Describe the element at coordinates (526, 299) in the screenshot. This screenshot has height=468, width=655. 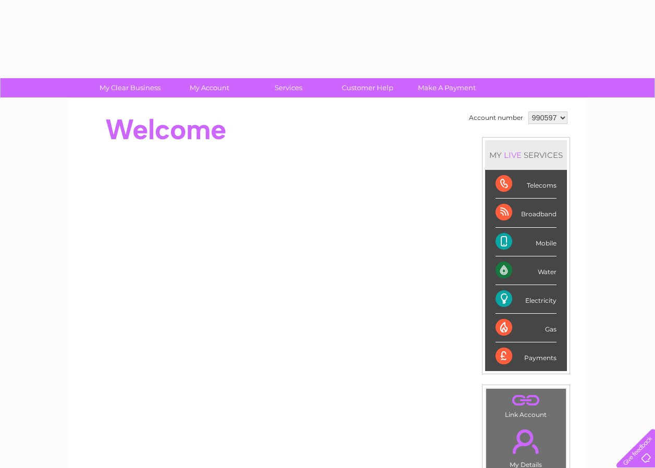
I see `div: Electricity` at that location.